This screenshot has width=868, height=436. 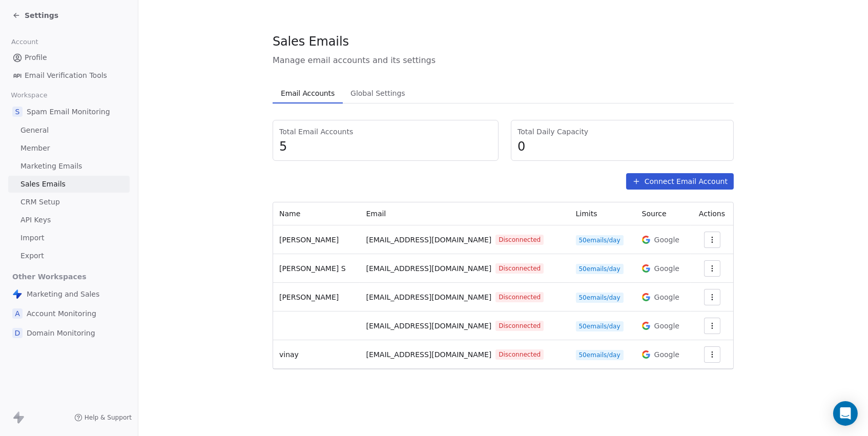 I want to click on span: Actions, so click(x=711, y=213).